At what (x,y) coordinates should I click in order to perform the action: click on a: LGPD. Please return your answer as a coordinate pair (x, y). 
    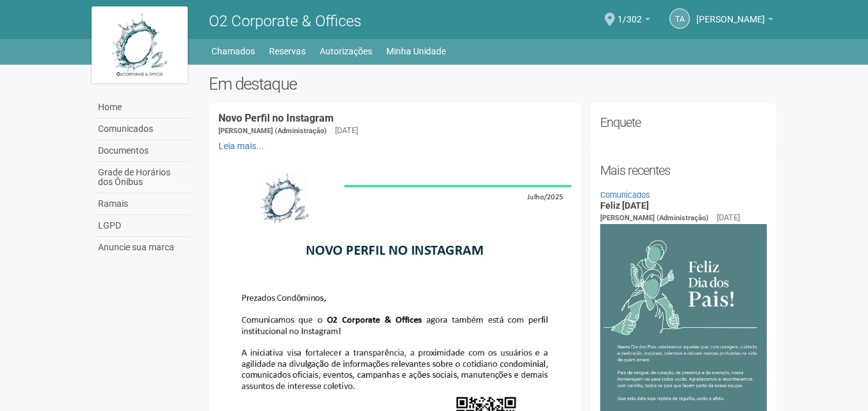
    Looking at the image, I should click on (142, 226).